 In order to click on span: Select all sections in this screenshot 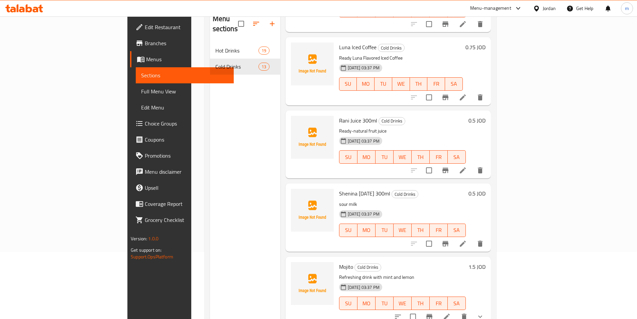, I will do `click(241, 24)`.